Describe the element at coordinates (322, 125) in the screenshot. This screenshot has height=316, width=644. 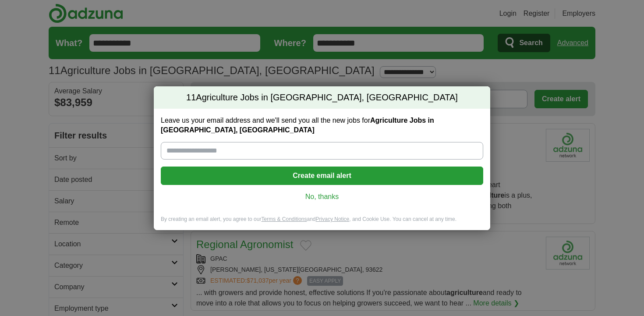
I see `label: Leave us your email address and we'll send you all the new jobs for` at that location.